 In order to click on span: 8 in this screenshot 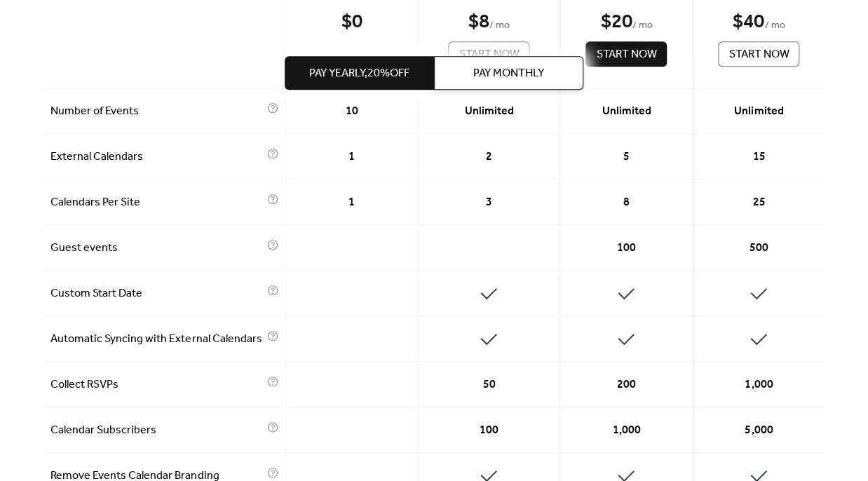, I will do `click(626, 203)`.